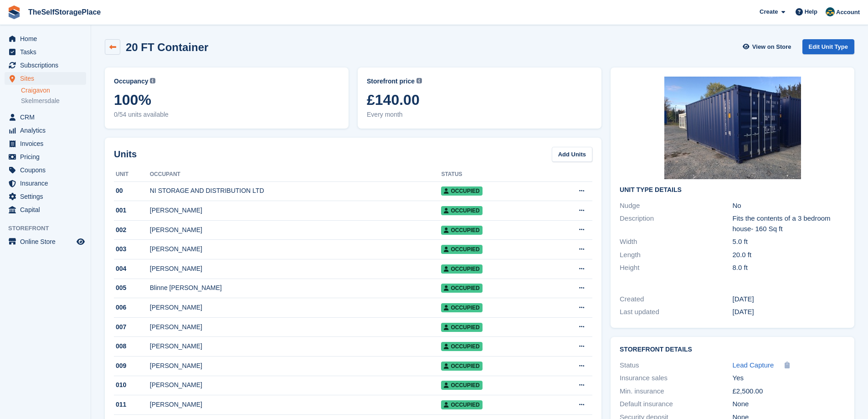 Image resolution: width=868 pixels, height=419 pixels. What do you see at coordinates (226, 115) in the screenshot?
I see `span: 0/54 units available` at bounding box center [226, 115].